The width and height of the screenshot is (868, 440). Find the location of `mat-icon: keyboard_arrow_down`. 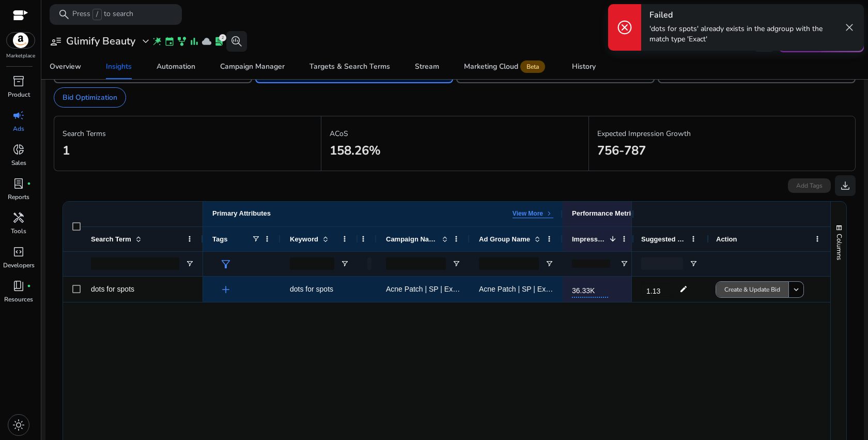

mat-icon: keyboard_arrow_down is located at coordinates (796, 290).